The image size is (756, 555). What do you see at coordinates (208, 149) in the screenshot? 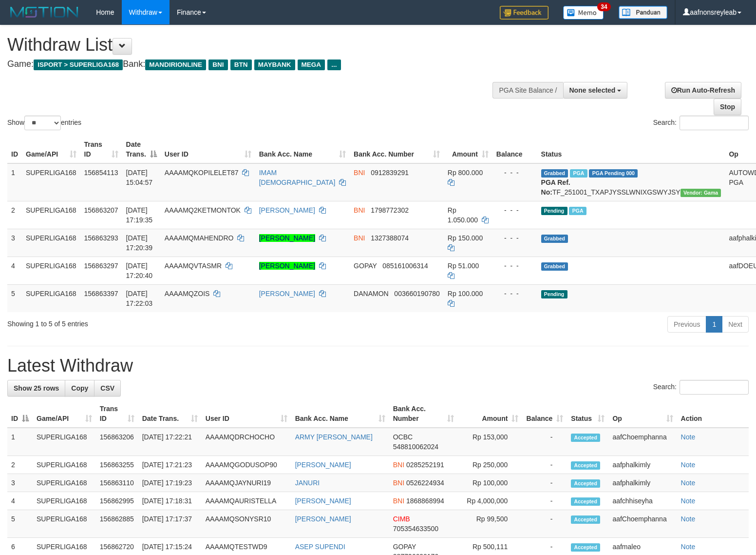
I see `th: User ID: activate to sort column ascending` at bounding box center [208, 149].